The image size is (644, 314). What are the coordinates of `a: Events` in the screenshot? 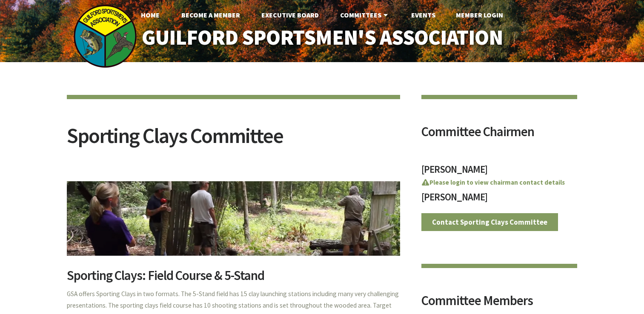 It's located at (423, 15).